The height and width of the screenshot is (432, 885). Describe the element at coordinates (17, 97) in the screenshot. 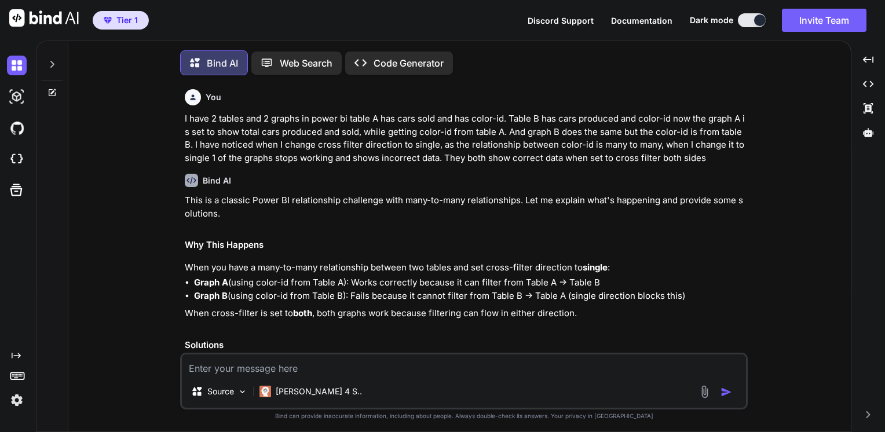

I see `img: darkAi-studio` at that location.